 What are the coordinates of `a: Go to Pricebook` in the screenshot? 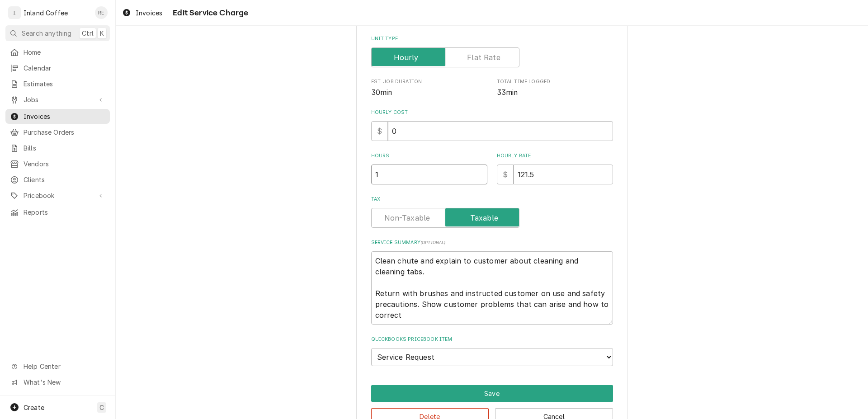 It's located at (57, 195).